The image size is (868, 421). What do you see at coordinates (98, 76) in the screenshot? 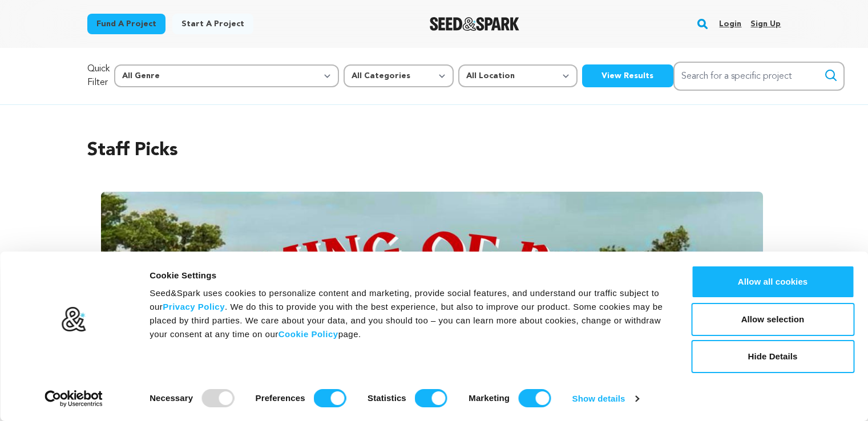
I see `p: Quick Filter` at bounding box center [98, 76].